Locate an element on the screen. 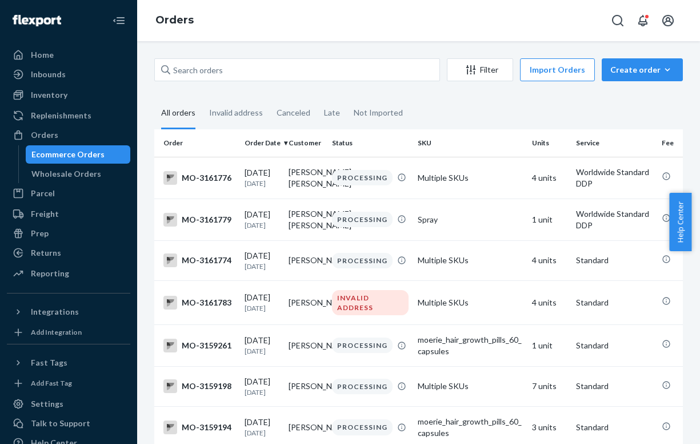 This screenshot has height=444, width=700. div: Spray is located at coordinates (471, 220).